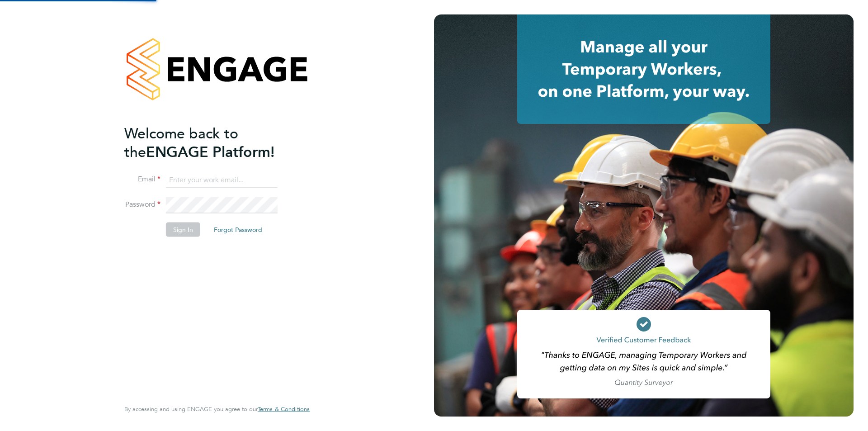 The height and width of the screenshot is (431, 868). What do you see at coordinates (183, 230) in the screenshot?
I see `button: Sign In` at bounding box center [183, 230].